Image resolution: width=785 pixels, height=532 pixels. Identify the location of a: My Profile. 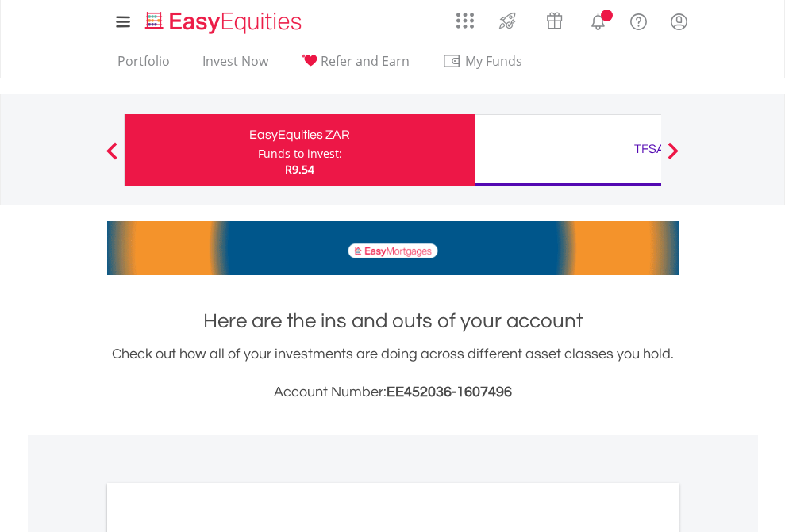
(679, 21).